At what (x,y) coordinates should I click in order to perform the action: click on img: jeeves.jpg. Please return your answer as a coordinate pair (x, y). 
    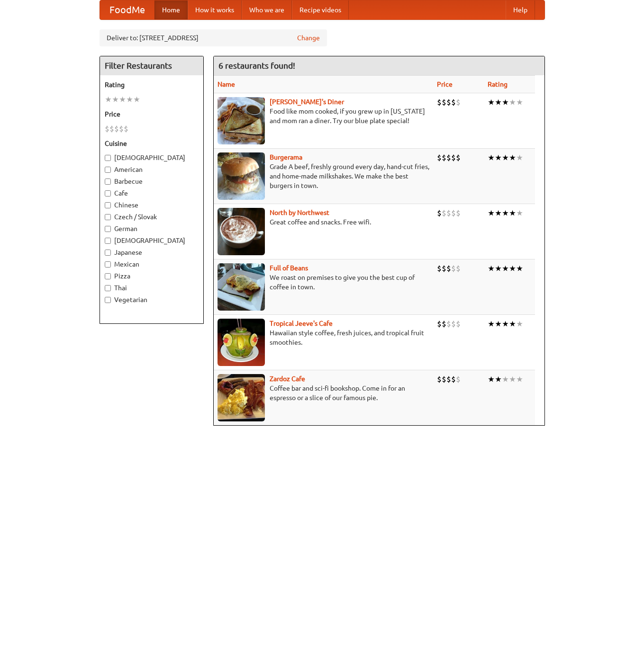
    Looking at the image, I should click on (241, 342).